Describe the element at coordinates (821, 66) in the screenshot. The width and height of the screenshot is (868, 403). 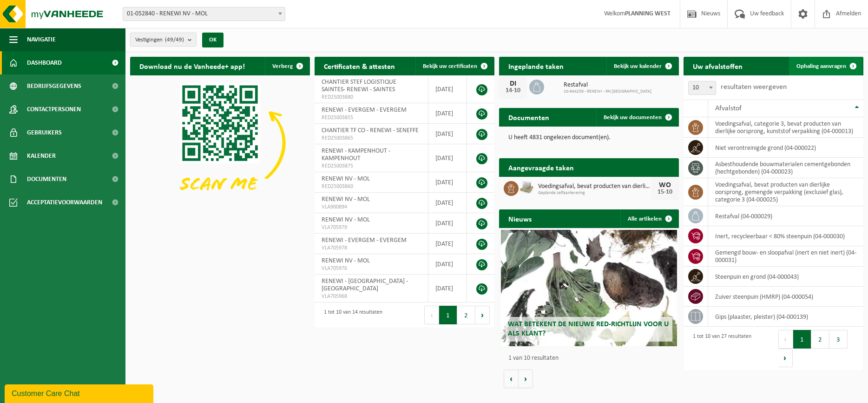
I see `span: Ophaling aanvragen` at that location.